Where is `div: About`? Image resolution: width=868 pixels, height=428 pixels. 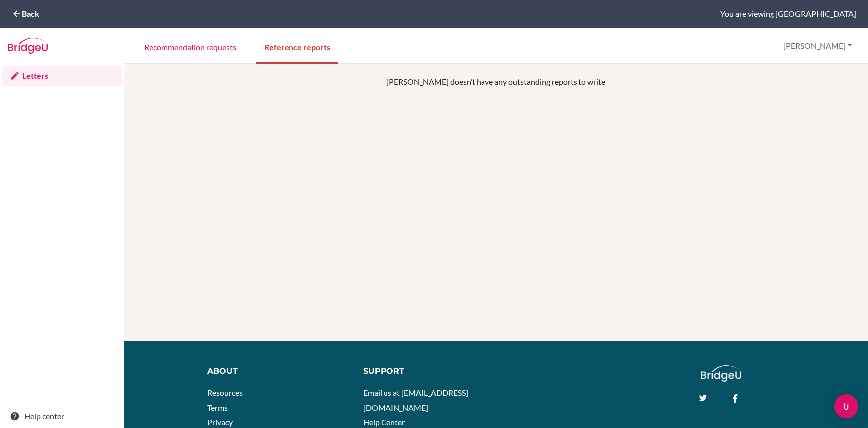 div: About is located at coordinates (274, 371).